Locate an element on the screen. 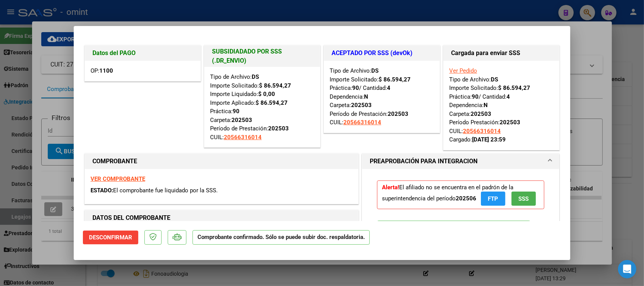 This screenshot has width=644, height=286. span: FTP is located at coordinates (493, 198).